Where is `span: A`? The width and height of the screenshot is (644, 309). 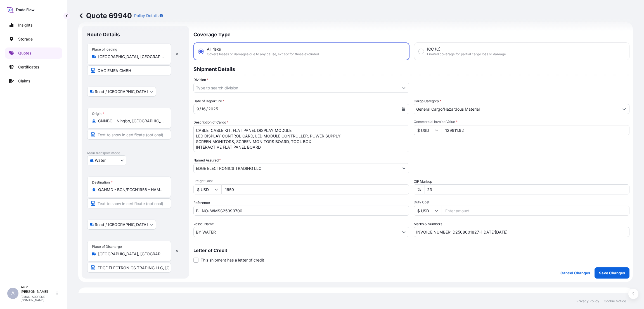
span: A is located at coordinates (13, 293).